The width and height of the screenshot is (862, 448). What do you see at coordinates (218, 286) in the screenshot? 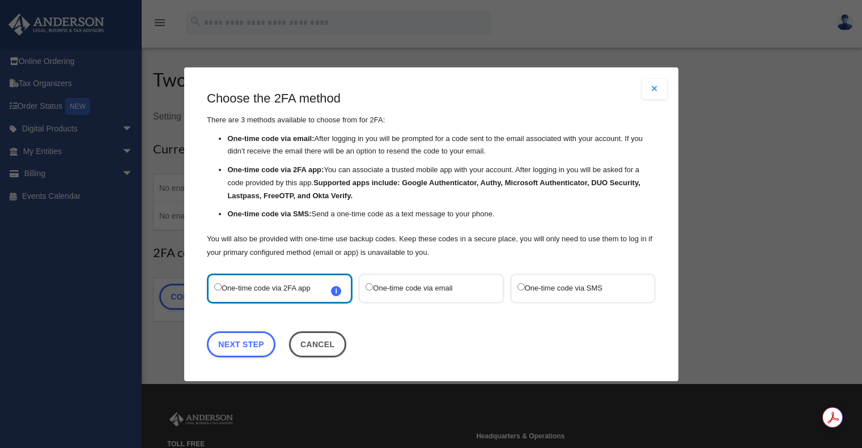
I see `input: One-time code via 2FA appi` at bounding box center [218, 286].